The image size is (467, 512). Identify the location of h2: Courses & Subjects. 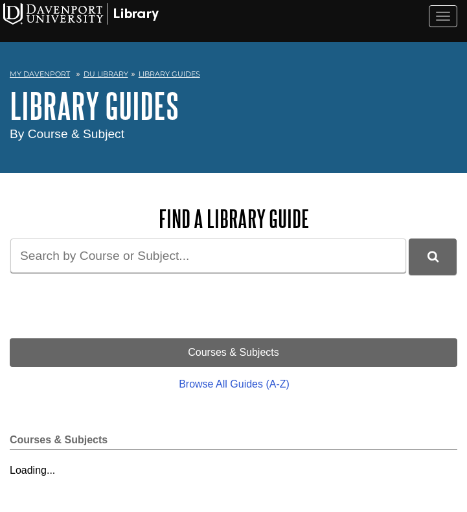
(233, 442).